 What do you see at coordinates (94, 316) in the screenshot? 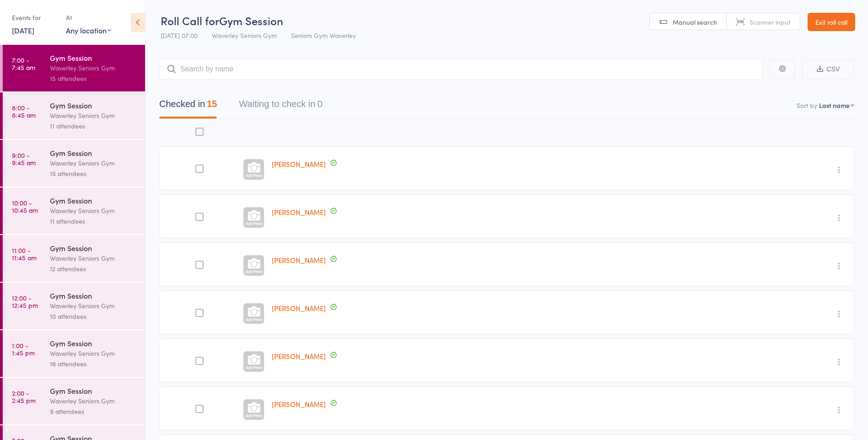
I see `div: 10 attendees` at bounding box center [94, 316].